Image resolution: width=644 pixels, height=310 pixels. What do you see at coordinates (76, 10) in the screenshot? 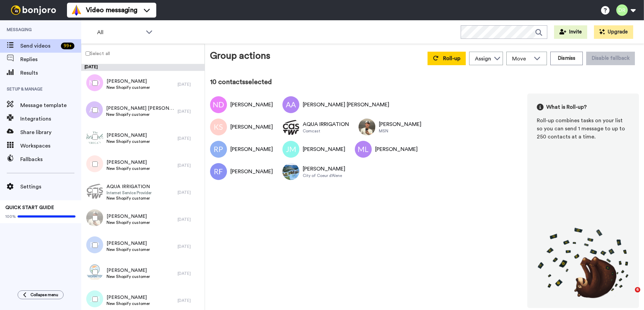
I see `img: vm-color.svg` at bounding box center [76, 10].